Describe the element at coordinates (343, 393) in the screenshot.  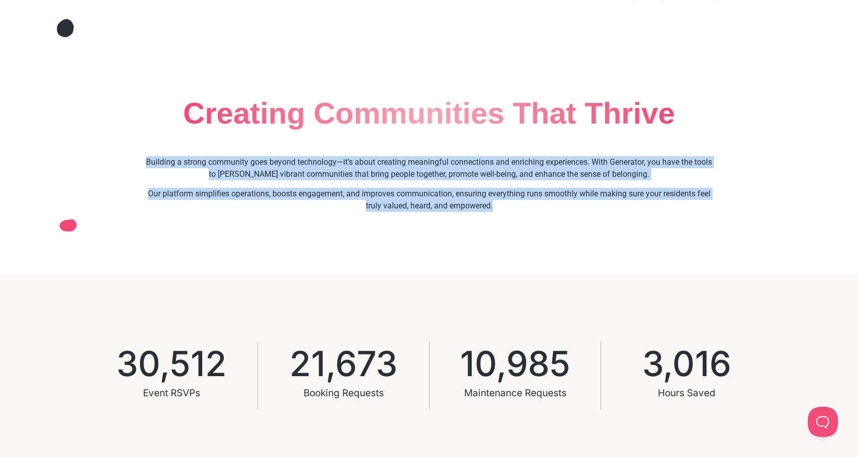
I see `div: Booking Requests` at that location.